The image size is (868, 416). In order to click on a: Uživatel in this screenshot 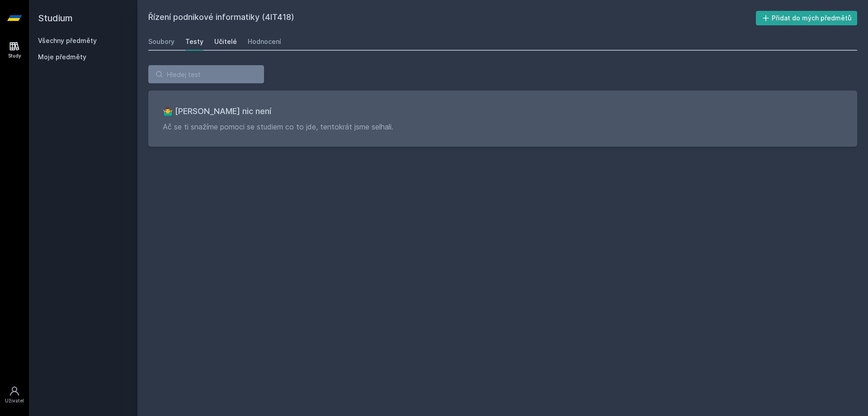, I will do `click(15, 394)`.